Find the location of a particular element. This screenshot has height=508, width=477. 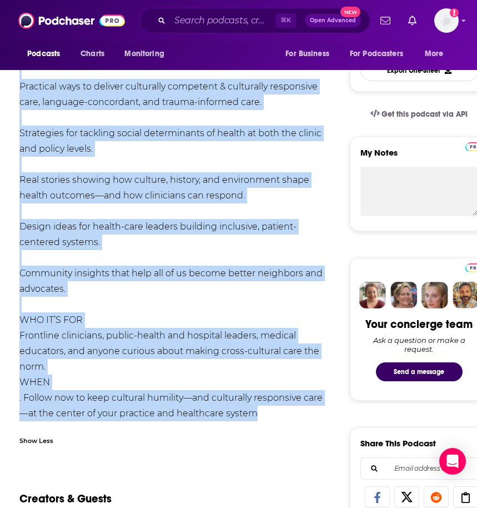

span: New is located at coordinates (351, 12).